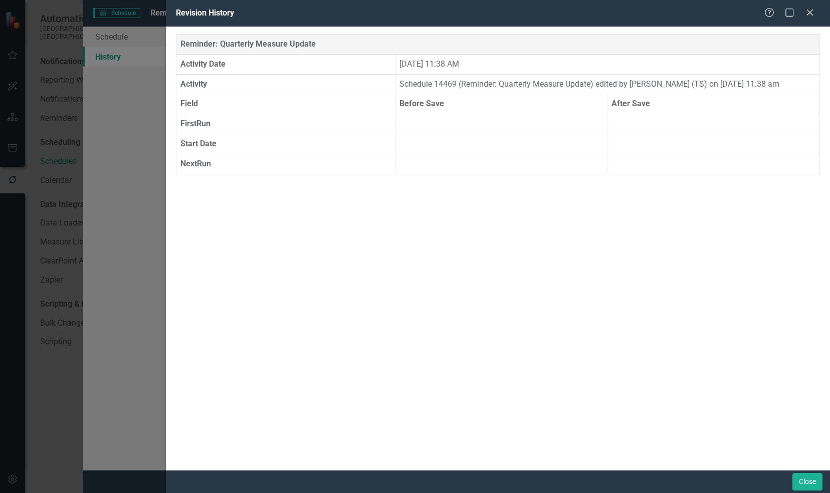 This screenshot has height=493, width=830. Describe the element at coordinates (501, 104) in the screenshot. I see `th: Before Save` at that location.